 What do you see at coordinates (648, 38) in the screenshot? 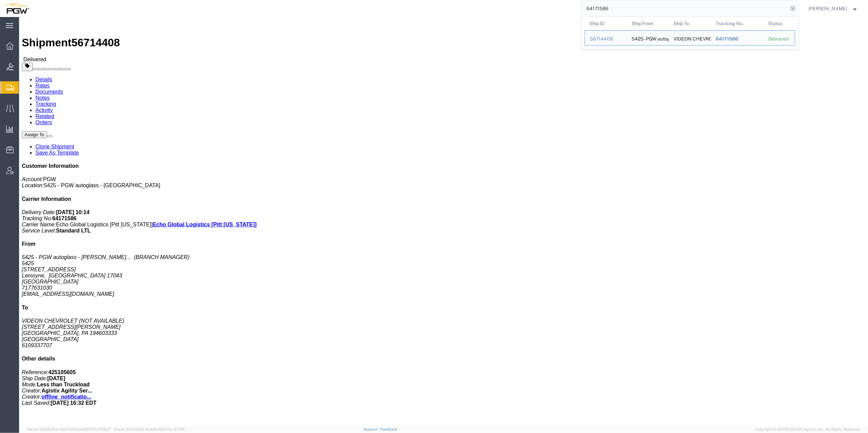
I see `div: 5425 - PGW autoglass - Harrisburg` at bounding box center [648, 38].